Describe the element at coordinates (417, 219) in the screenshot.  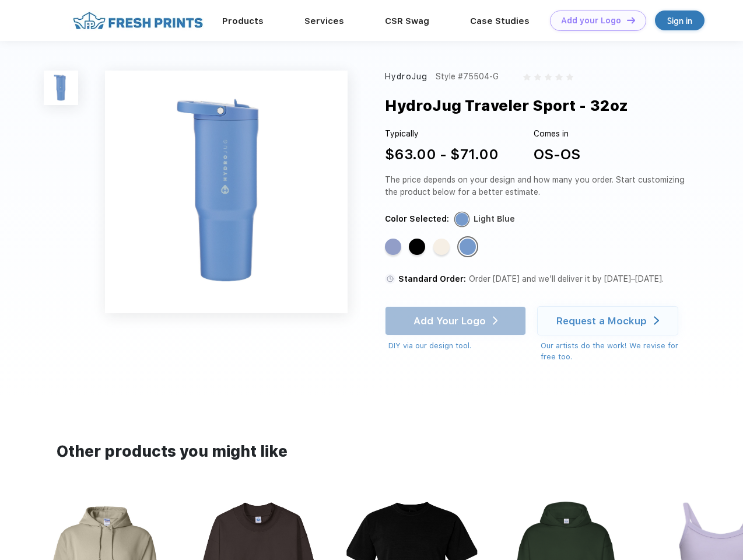
I see `div: Color Selected:` at that location.